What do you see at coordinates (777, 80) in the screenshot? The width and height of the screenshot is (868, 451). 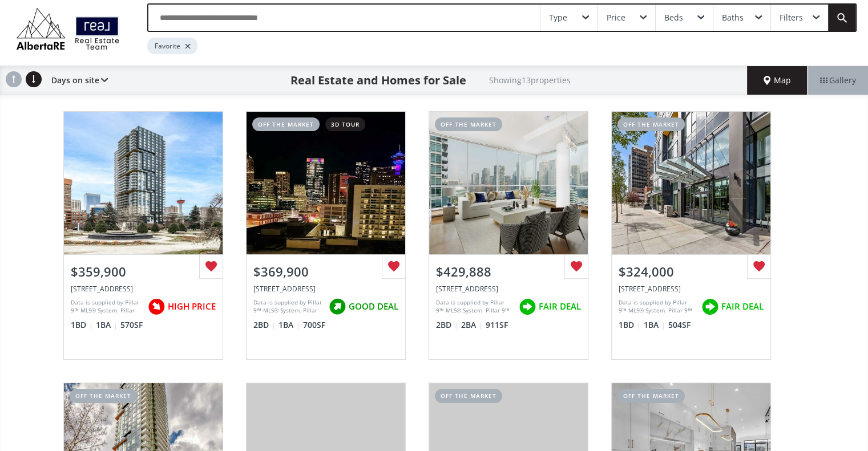 I see `div: Map` at bounding box center [777, 80].